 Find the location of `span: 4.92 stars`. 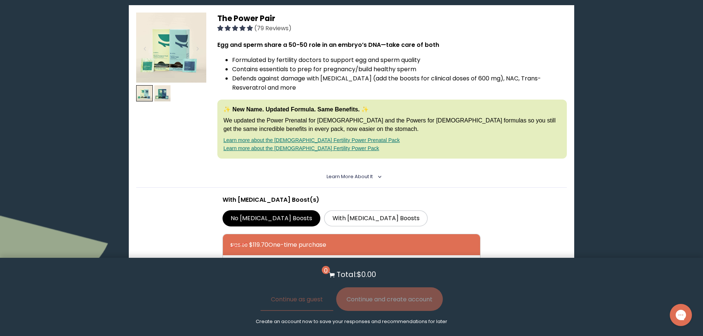

span: 4.92 stars is located at coordinates (236, 28).